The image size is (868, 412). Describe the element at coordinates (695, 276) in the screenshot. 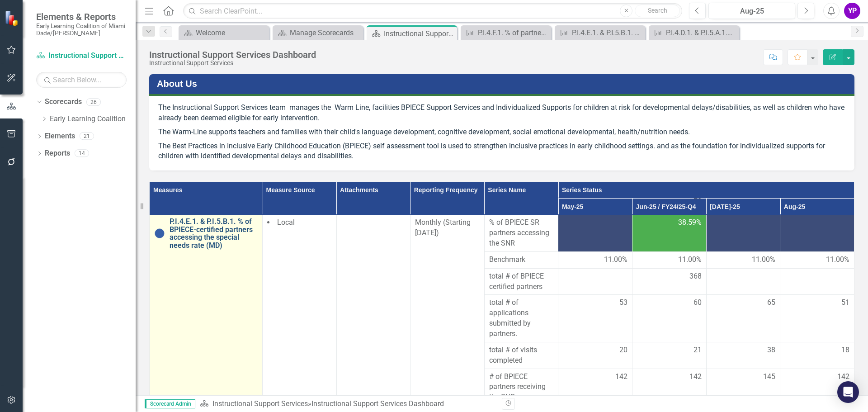

I see `span: 368` at that location.